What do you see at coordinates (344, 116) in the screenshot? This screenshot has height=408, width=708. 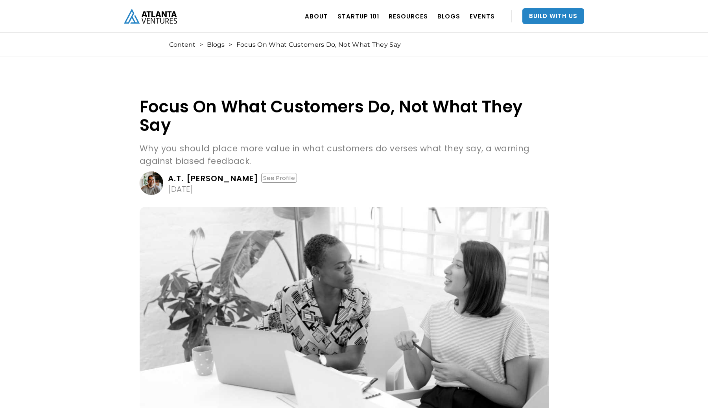 I see `h1: Focus On What Customers Do, Not What They Say‍` at bounding box center [344, 116].